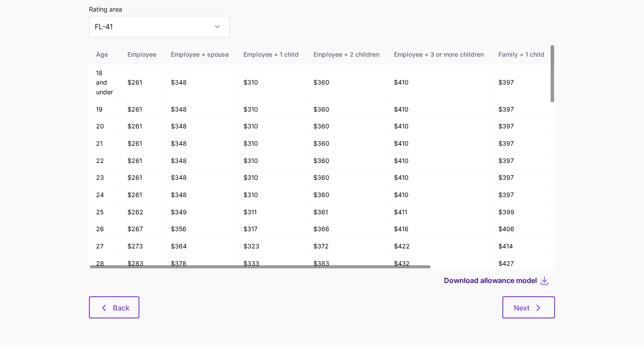 Image resolution: width=644 pixels, height=345 pixels. Describe the element at coordinates (105, 126) in the screenshot. I see `td: 20` at that location.